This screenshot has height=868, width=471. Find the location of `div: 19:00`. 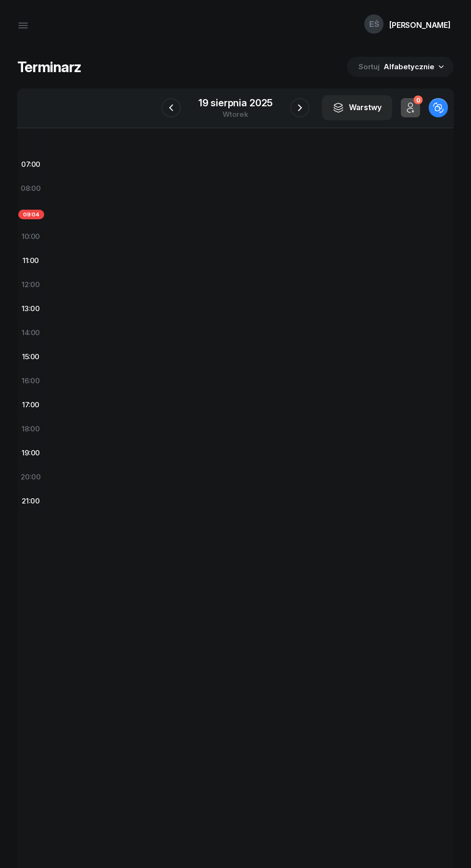

div: 19:00 is located at coordinates (31, 453).